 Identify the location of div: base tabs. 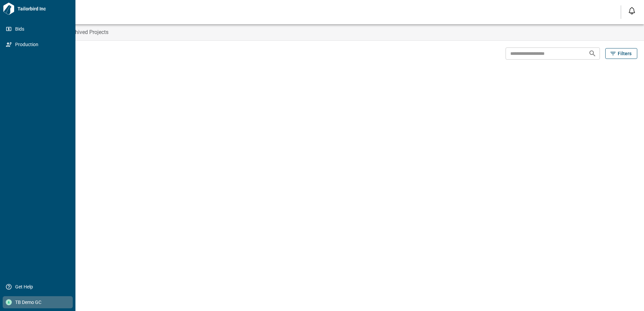
(331, 32).